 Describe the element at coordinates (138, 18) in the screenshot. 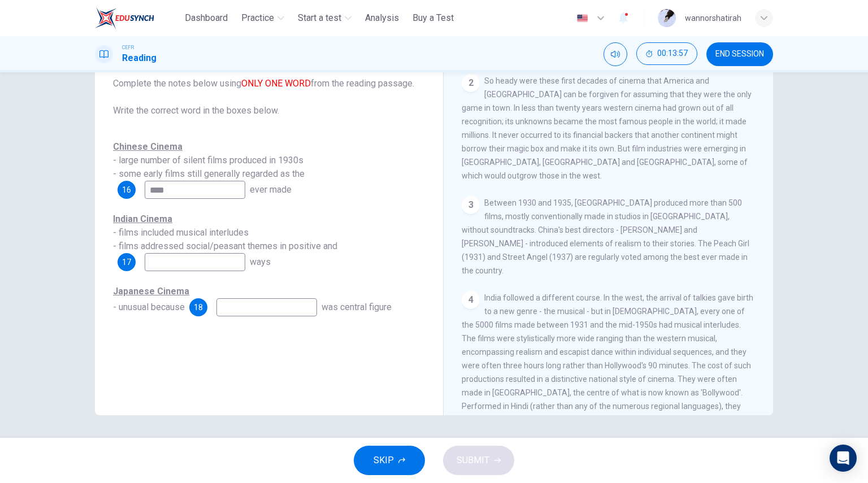

I see `a: ELTC logo` at that location.